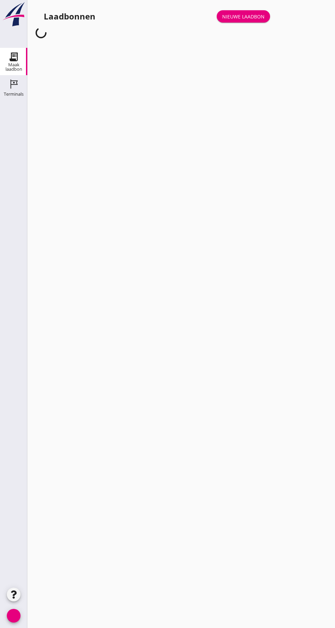  I want to click on font: Nieuwe laadbon, so click(243, 16).